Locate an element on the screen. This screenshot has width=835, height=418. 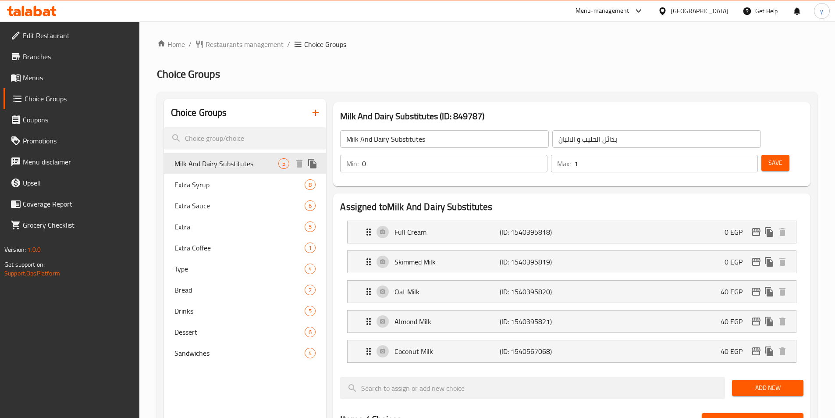
span: Grocery Checklist is located at coordinates (78, 225).